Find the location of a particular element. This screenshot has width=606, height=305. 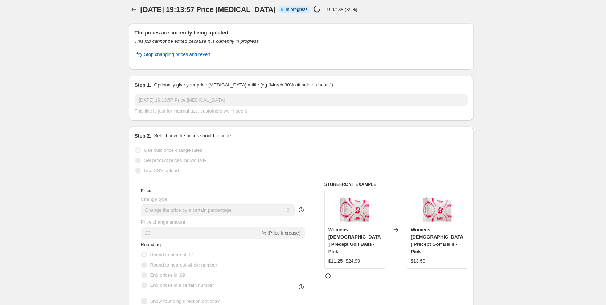

span: Set product prices individually is located at coordinates (175, 160).